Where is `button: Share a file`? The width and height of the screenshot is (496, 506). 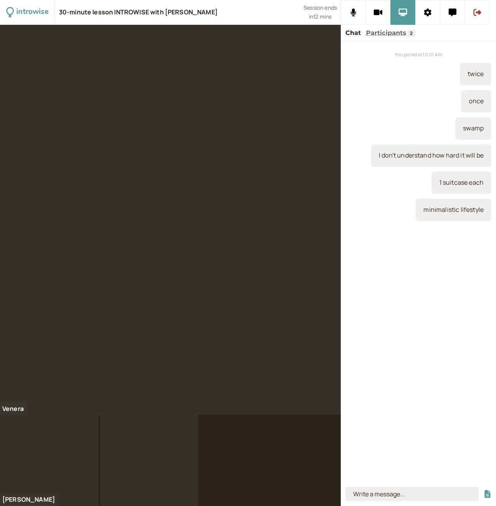
button: Share a file is located at coordinates (487, 494).